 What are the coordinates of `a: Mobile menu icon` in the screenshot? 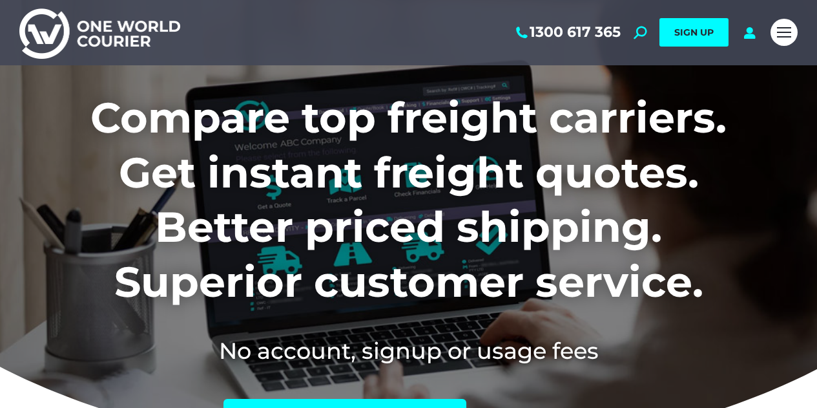 It's located at (784, 32).